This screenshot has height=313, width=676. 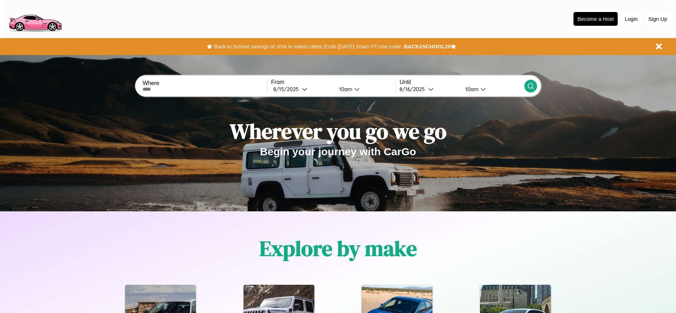 What do you see at coordinates (338, 249) in the screenshot?
I see `h1: Explore by make` at bounding box center [338, 249].